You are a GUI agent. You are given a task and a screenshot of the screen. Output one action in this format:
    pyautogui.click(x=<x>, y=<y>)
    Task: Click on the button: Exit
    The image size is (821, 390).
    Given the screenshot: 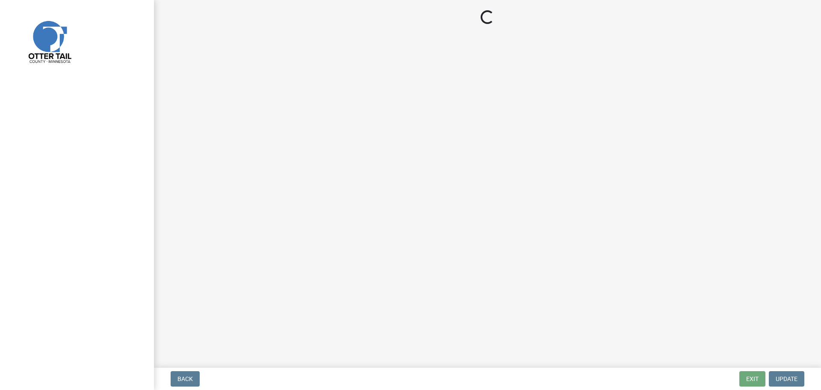 What is the action you would take?
    pyautogui.click(x=752, y=379)
    